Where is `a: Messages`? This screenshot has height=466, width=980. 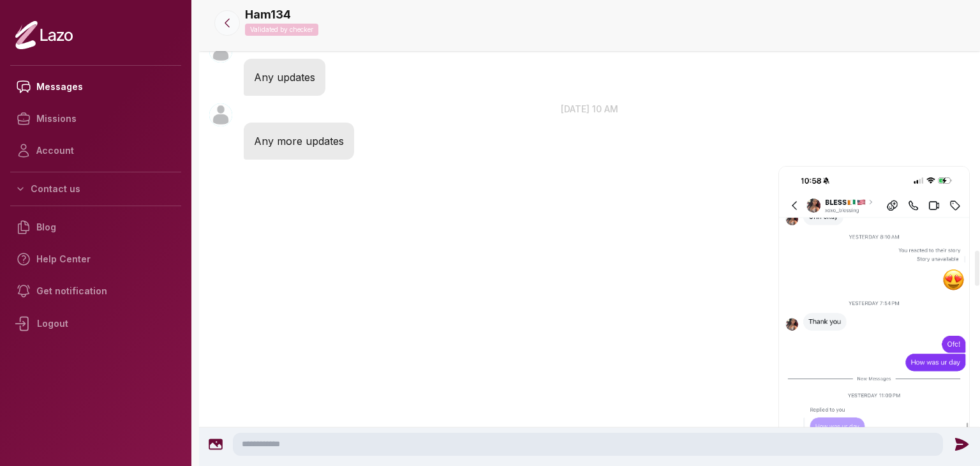 a: Messages is located at coordinates (96, 87).